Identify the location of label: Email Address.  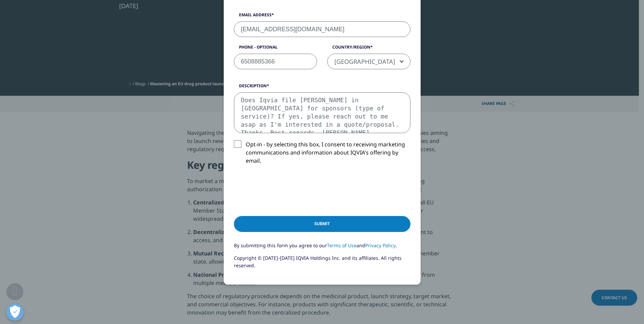
(322, 17).